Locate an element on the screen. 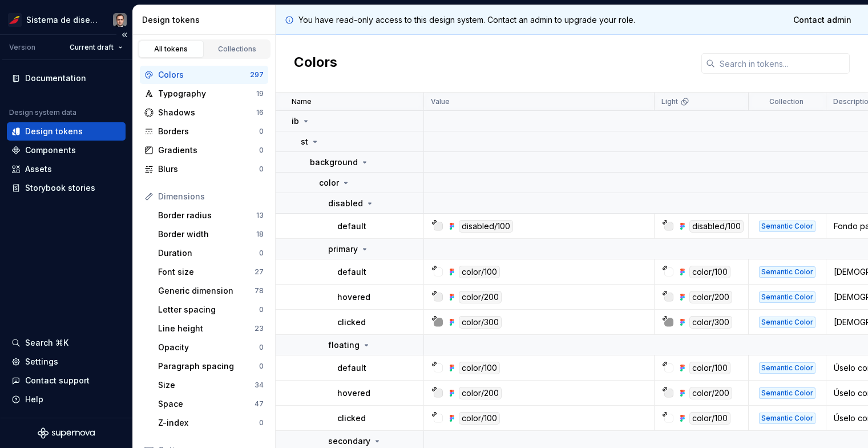 Image resolution: width=868 pixels, height=448 pixels. a: Duration0 is located at coordinates (211, 253).